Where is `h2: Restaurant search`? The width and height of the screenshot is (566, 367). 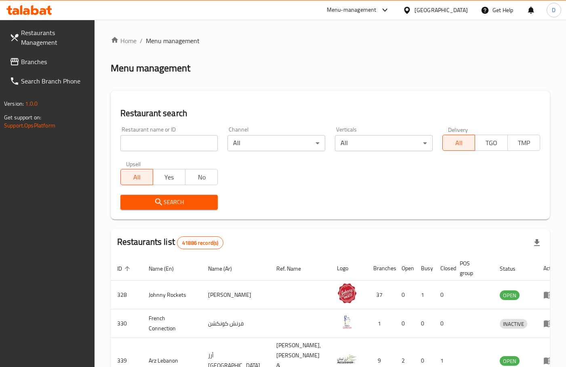 h2: Restaurant search is located at coordinates (330, 113).